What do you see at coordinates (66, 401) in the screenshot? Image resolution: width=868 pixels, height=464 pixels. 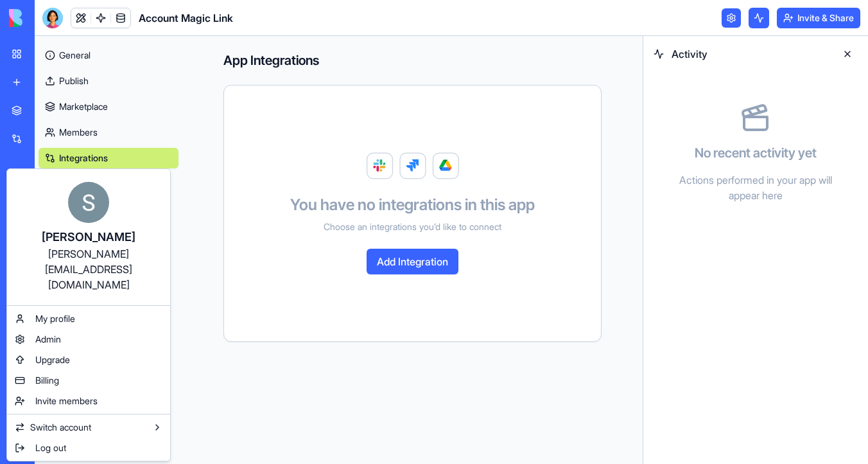 I see `span: Invite members` at bounding box center [66, 401].